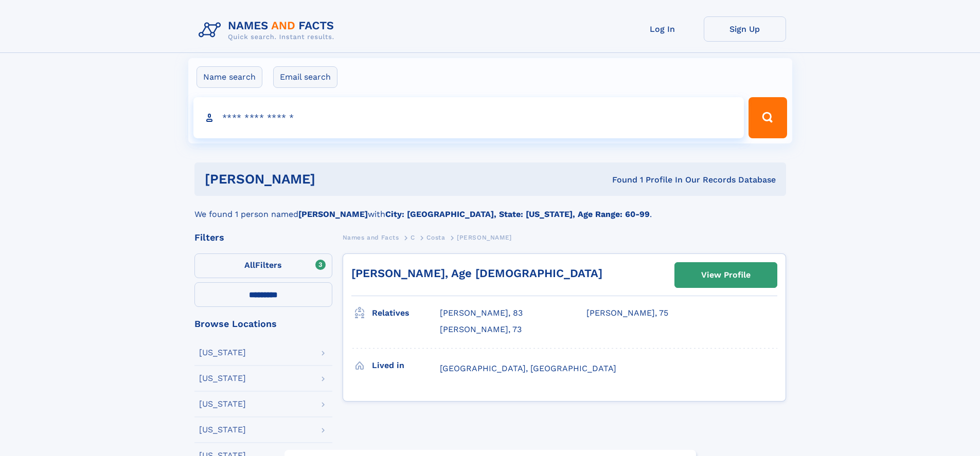 Image resolution: width=980 pixels, height=456 pixels. What do you see at coordinates (726, 275) in the screenshot?
I see `a: View Profile` at bounding box center [726, 275].